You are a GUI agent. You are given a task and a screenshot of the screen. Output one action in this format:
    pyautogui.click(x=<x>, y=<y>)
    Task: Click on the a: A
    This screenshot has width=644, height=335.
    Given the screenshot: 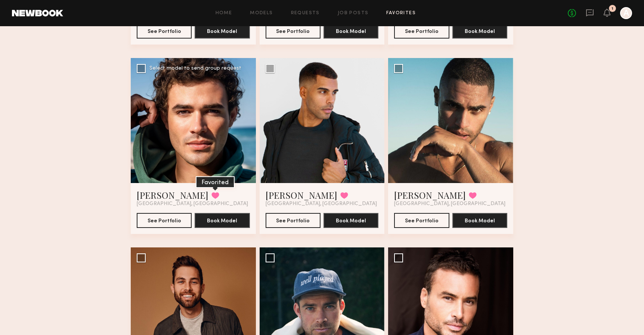 What is the action you would take?
    pyautogui.click(x=626, y=13)
    